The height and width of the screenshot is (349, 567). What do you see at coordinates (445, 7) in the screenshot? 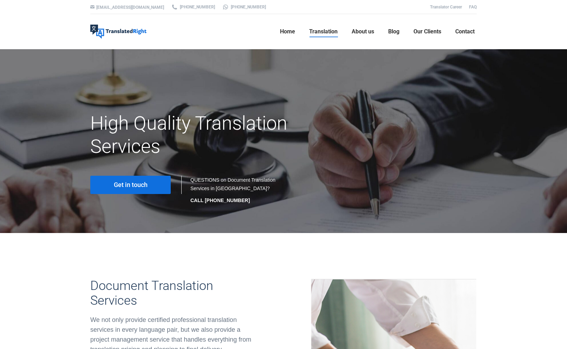
I see `a: Translator Career` at bounding box center [445, 7].